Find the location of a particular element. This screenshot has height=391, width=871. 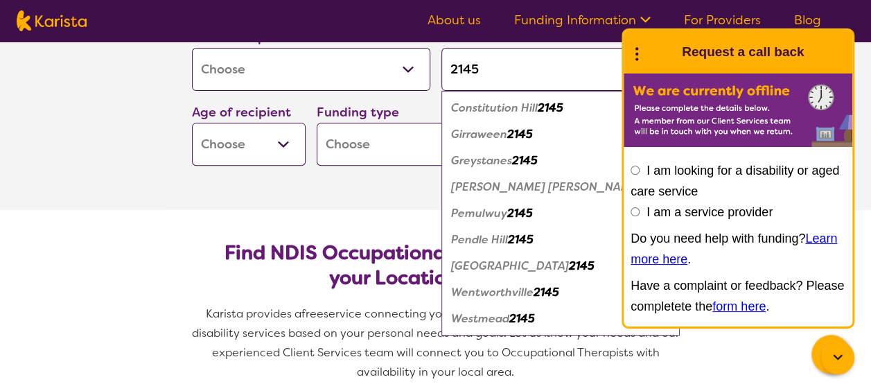

span: Karista provides a is located at coordinates (254, 313).